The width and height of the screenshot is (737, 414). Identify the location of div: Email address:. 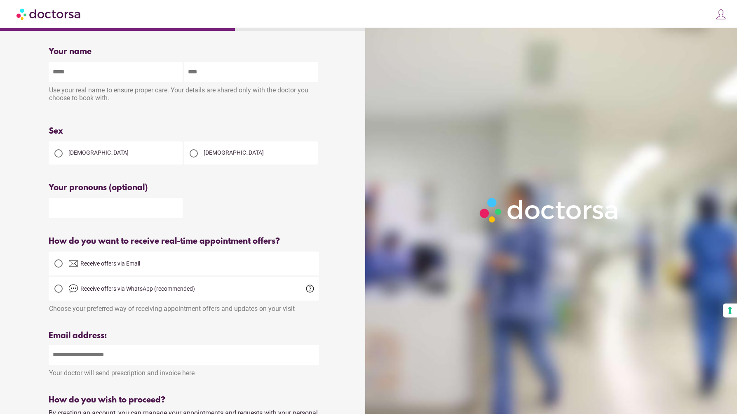
(184, 336).